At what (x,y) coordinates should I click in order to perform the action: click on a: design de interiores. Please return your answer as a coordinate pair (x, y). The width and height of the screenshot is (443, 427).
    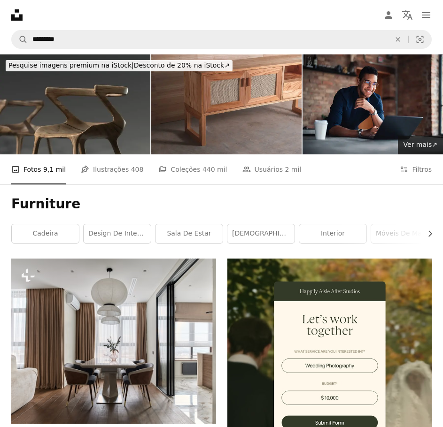
    Looking at the image, I should click on (117, 234).